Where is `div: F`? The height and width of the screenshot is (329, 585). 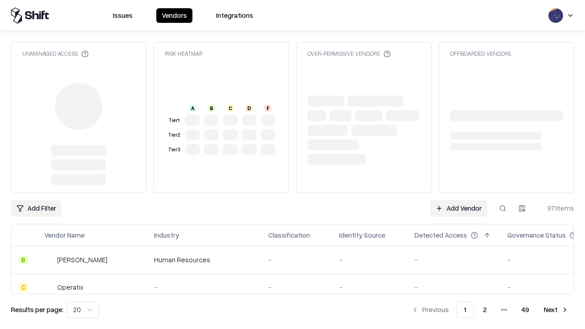
div: F is located at coordinates (268, 108).